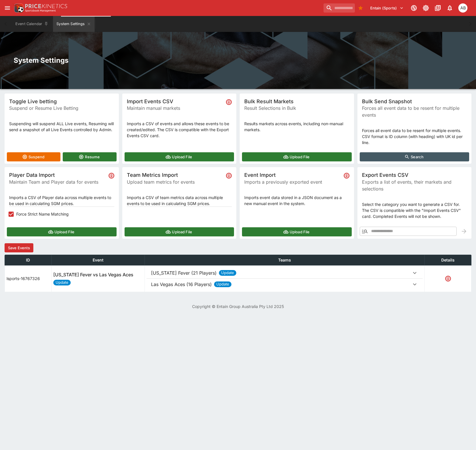 Image resolution: width=476 pixels, height=450 pixels. Describe the element at coordinates (361, 8) in the screenshot. I see `button: Bookmarks` at that location.